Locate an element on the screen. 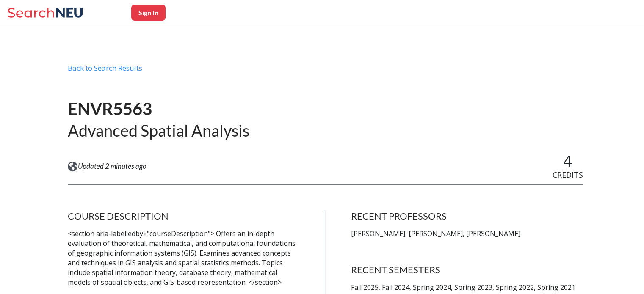 The image size is (644, 294). h4: RECENT SEMESTERS is located at coordinates (468, 270).